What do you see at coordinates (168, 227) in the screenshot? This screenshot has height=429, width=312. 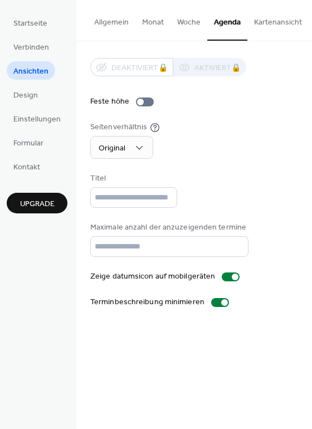 I see `div: Maximale anzahl der anzuzeigenden termine` at bounding box center [168, 227].